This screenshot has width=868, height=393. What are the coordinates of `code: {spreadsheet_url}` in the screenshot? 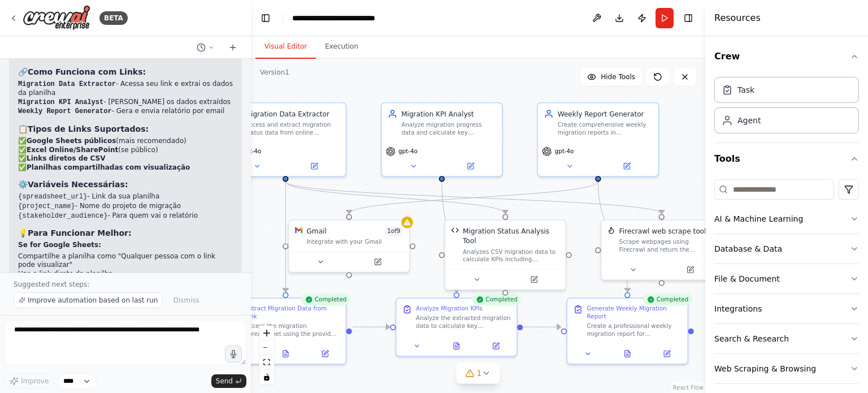 It's located at (52, 197).